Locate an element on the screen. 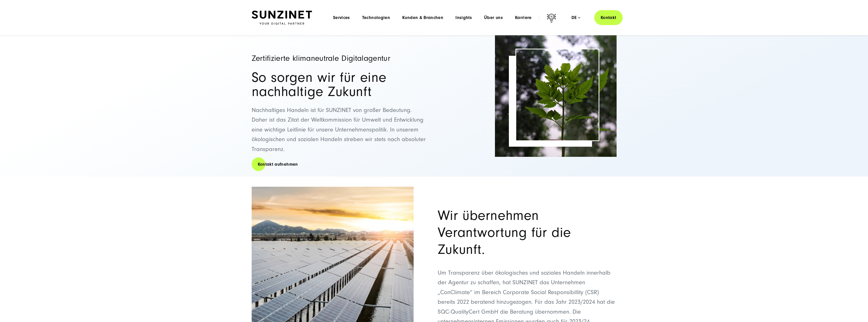 The height and width of the screenshot is (322, 868). a: Über uns is located at coordinates (493, 18).